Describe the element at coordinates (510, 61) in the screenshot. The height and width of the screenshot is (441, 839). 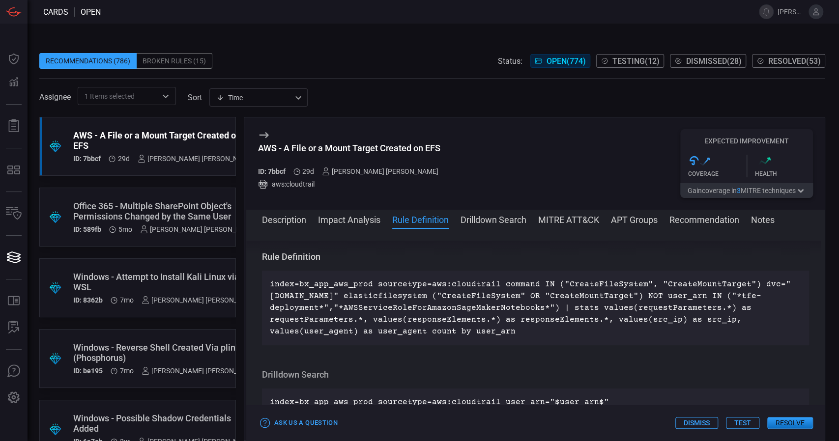
I see `span: Status:` at that location.